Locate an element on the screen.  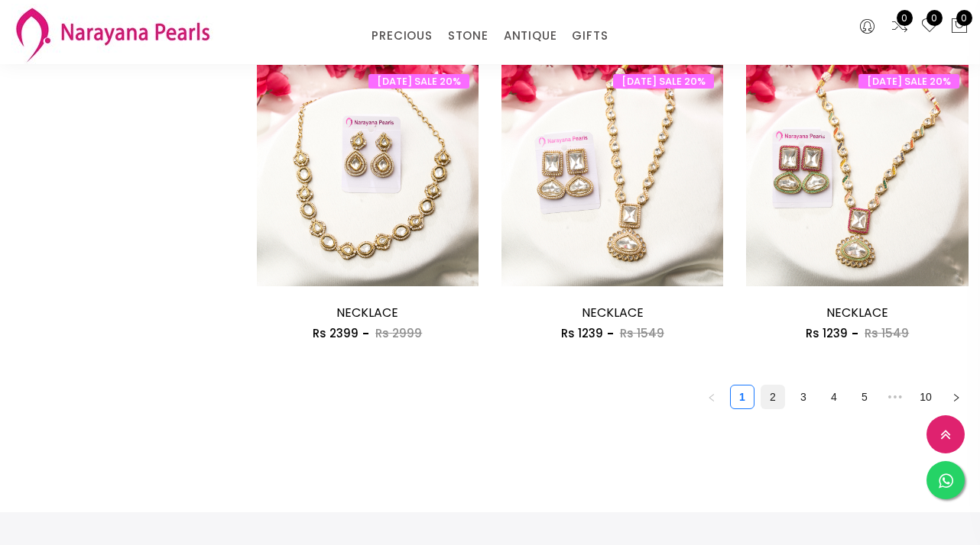
li: 4 is located at coordinates (834, 398).